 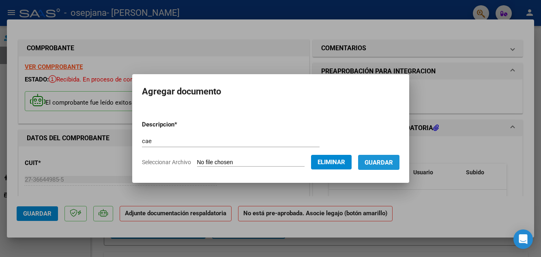 What do you see at coordinates (331, 162) in the screenshot?
I see `button: Eliminar` at bounding box center [331, 162].